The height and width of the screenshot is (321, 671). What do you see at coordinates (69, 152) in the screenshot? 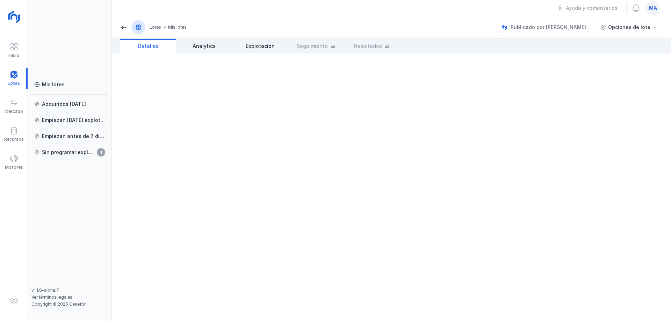
I see `a: Sin programar explotación1` at bounding box center [69, 152].